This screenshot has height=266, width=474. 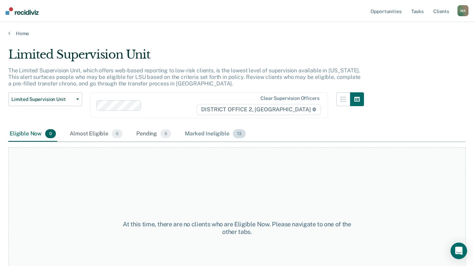 What do you see at coordinates (33, 134) in the screenshot?
I see `div: Eligible Now0` at bounding box center [33, 134].